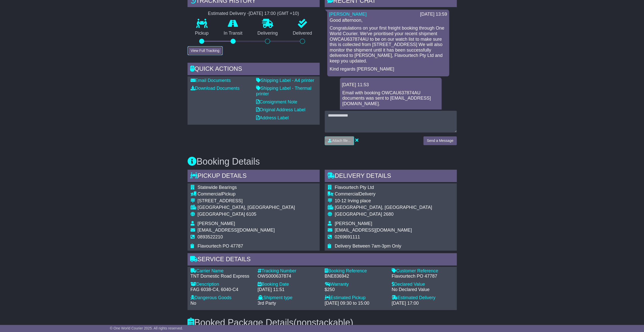 The height and width of the screenshot is (332, 644). What do you see at coordinates (423, 298) in the screenshot?
I see `div: Estimated Delivery` at bounding box center [423, 298].